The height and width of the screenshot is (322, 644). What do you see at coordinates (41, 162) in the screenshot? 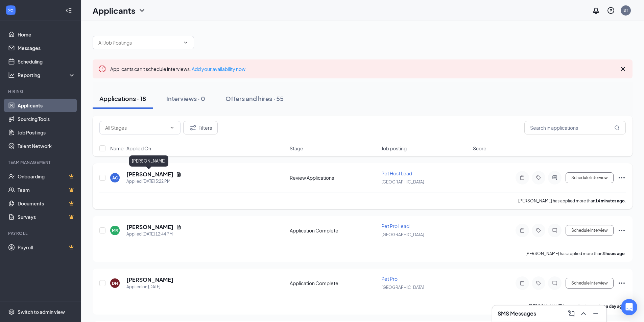
I see `div: Team Management` at bounding box center [41, 162].